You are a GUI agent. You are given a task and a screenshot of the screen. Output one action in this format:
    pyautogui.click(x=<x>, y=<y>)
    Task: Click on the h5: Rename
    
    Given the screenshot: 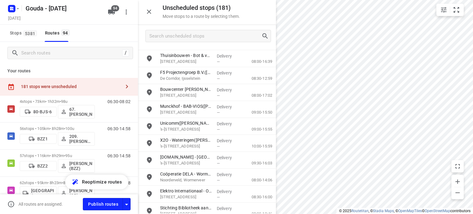 What is the action you would take?
    pyautogui.click(x=63, y=8)
    